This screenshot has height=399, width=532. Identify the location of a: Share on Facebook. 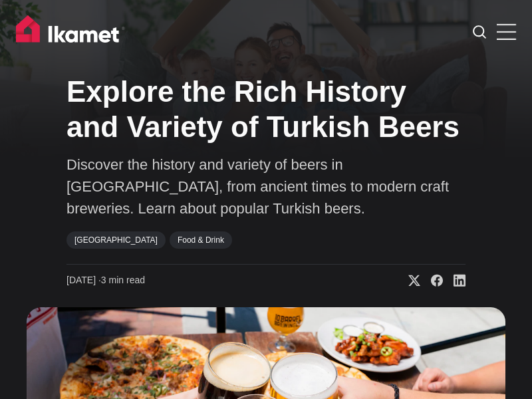
(432, 280).